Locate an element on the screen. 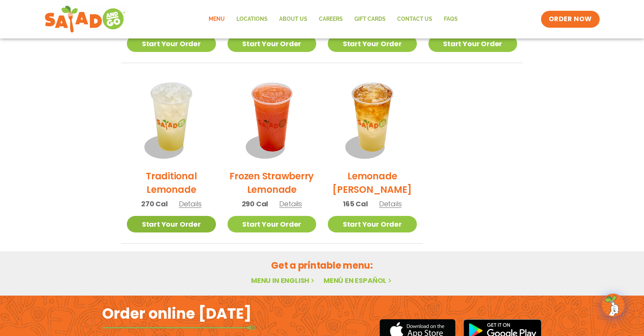  a: Contact Us is located at coordinates (415, 19).